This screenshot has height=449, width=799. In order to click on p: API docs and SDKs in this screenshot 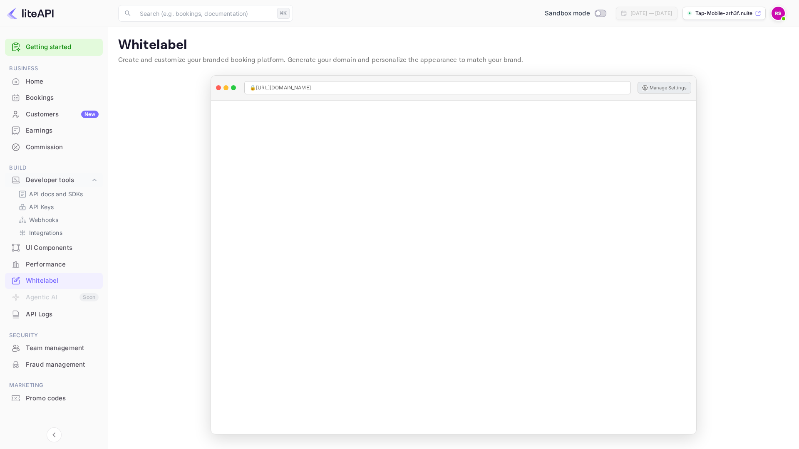, I will do `click(56, 194)`.